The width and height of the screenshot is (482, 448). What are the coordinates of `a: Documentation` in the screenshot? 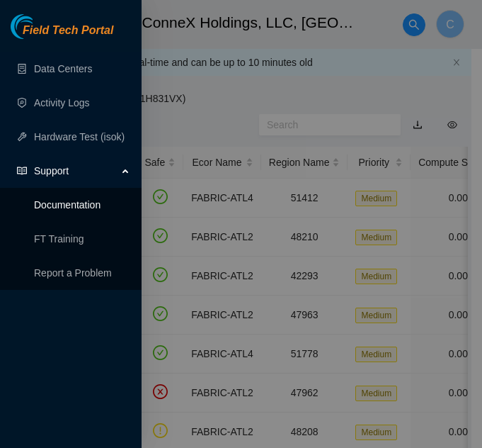 It's located at (67, 204).